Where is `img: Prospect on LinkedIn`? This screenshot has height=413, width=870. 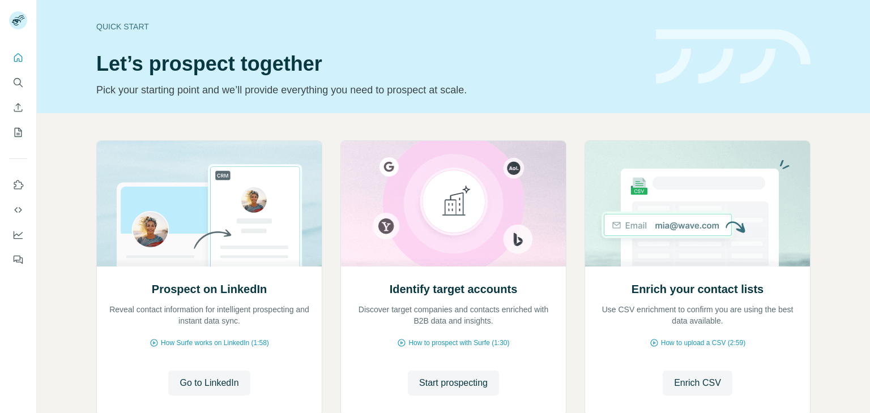
img: Prospect on LinkedIn is located at coordinates (209, 204).